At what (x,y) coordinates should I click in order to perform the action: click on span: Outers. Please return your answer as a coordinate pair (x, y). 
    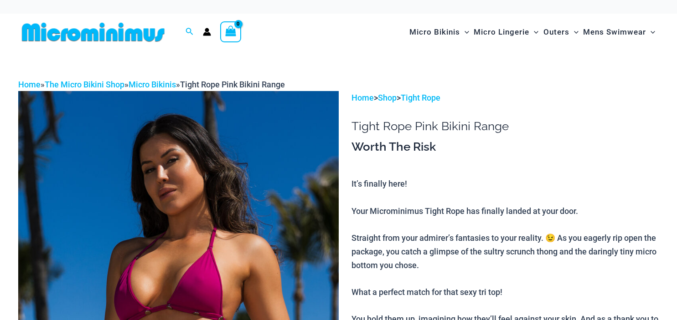
    Looking at the image, I should click on (556, 32).